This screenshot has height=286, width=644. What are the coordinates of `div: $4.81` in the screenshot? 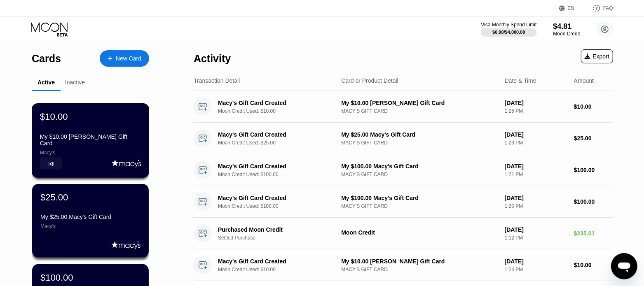 It's located at (566, 27).